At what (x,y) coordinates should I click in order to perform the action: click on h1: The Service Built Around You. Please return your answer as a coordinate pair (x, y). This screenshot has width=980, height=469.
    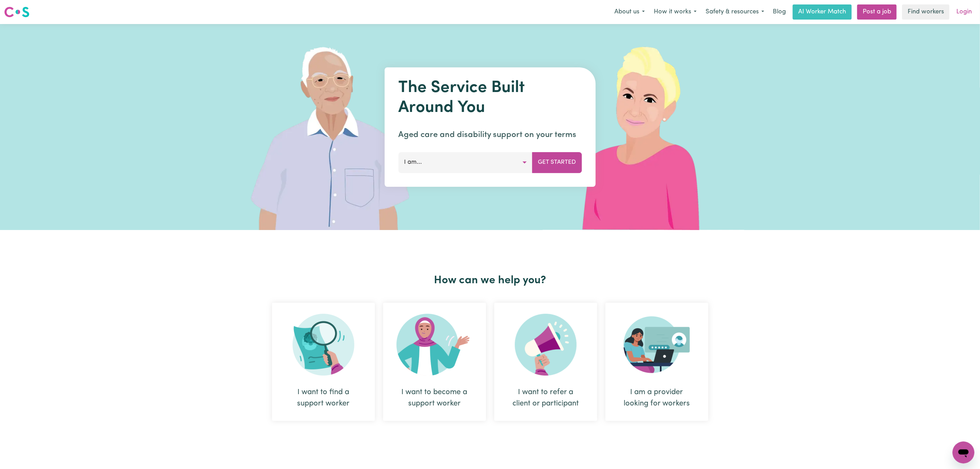
    Looking at the image, I should click on (490, 98).